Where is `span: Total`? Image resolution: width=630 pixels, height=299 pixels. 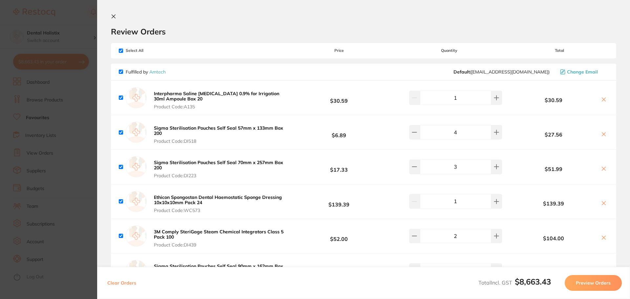 span: Total is located at coordinates (559, 51).